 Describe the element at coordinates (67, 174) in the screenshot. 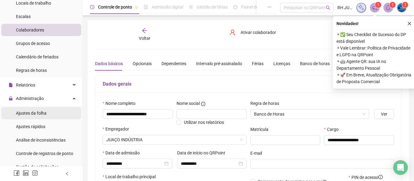

I see `span: left` at that location.